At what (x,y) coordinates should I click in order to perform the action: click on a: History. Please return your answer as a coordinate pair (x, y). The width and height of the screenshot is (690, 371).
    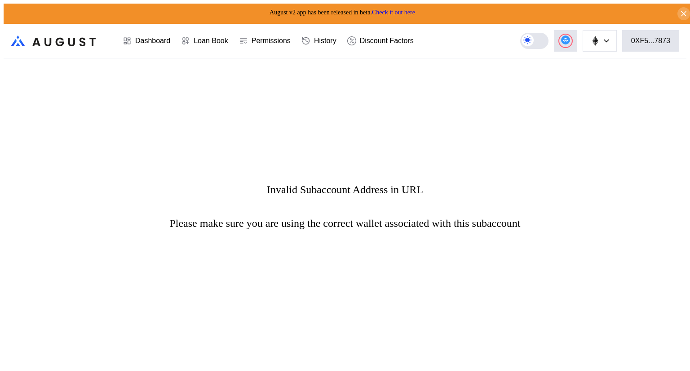
    Looking at the image, I should click on (319, 41).